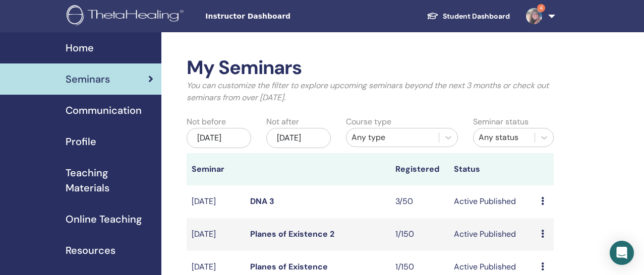 This screenshot has width=644, height=275. What do you see at coordinates (468, 16) in the screenshot?
I see `a: Student Dashboard` at bounding box center [468, 16].